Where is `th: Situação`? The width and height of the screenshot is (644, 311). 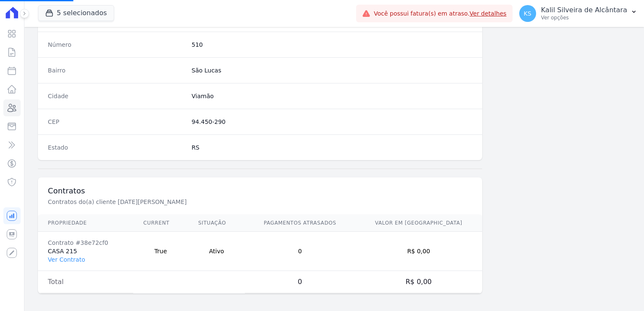 th: Situação is located at coordinates (216, 223).